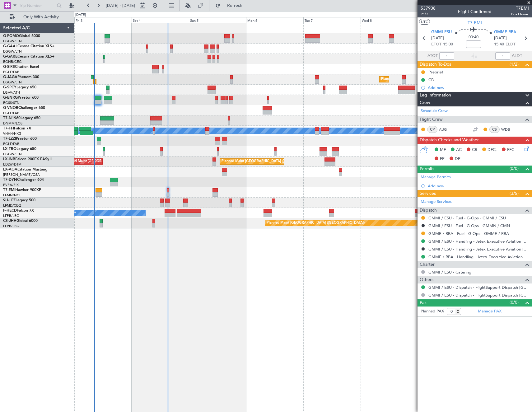 The image size is (532, 412). I want to click on a: EVRA/RIX, so click(11, 185).